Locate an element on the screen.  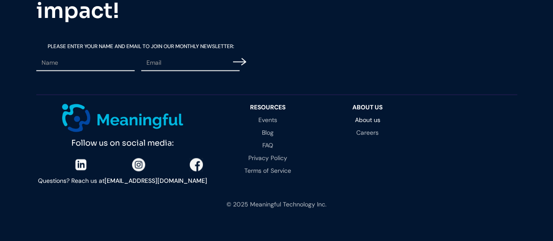
div: resources is located at coordinates (268, 107).